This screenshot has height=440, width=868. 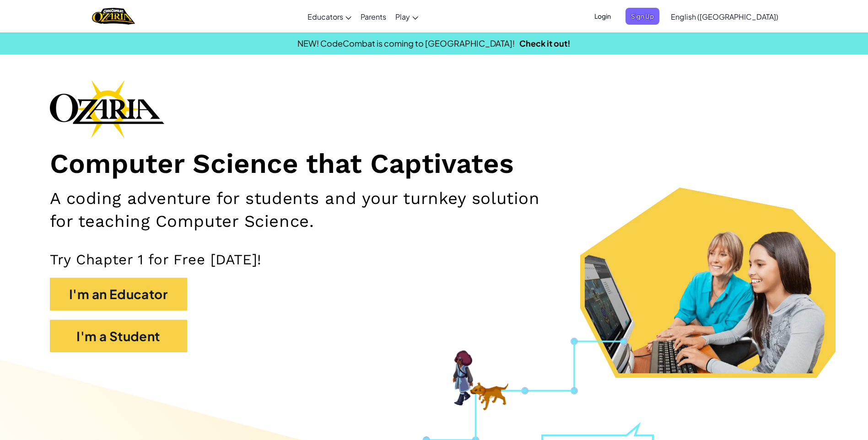 What do you see at coordinates (373, 16) in the screenshot?
I see `a: Parents` at bounding box center [373, 16].